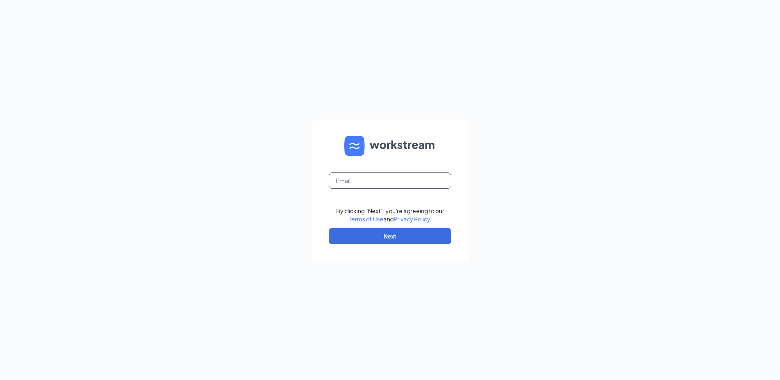  Describe the element at coordinates (390, 236) in the screenshot. I see `button: Next` at that location.